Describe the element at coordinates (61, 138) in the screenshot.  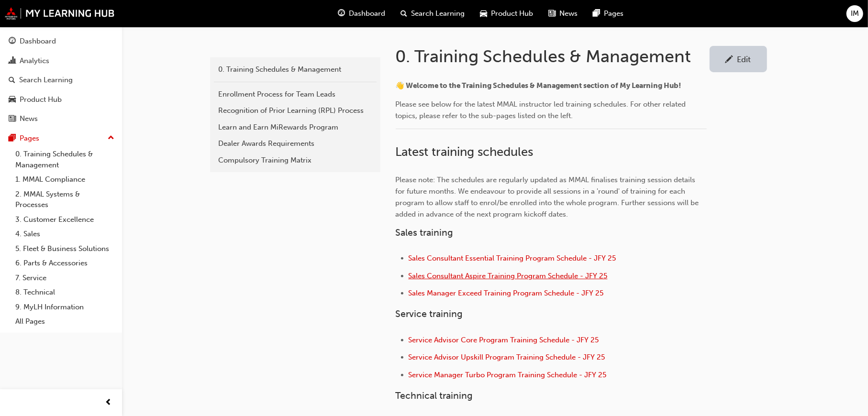
I see `button: Pages` at that location.